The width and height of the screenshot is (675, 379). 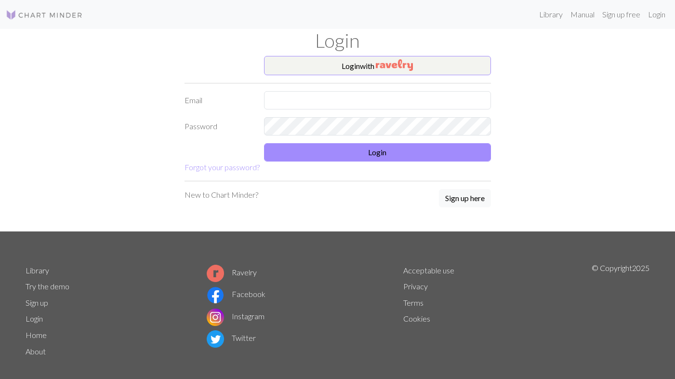 What do you see at coordinates (429, 270) in the screenshot?
I see `a: Acceptable use` at bounding box center [429, 270].